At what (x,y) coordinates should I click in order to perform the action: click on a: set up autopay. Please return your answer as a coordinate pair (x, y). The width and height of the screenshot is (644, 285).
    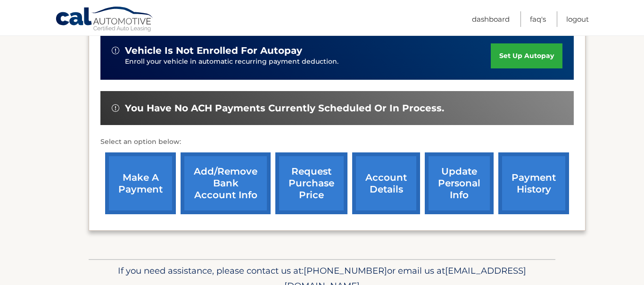
    Looking at the image, I should click on (526, 56).